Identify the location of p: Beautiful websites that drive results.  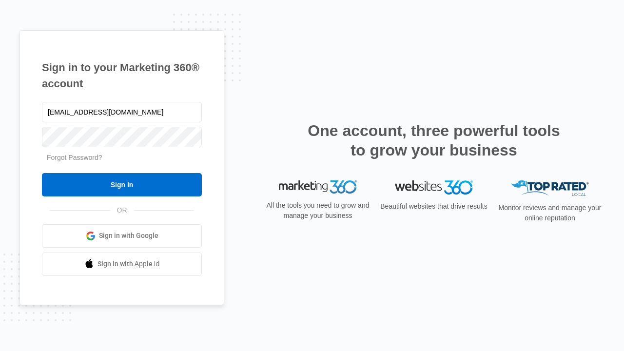
(434, 206).